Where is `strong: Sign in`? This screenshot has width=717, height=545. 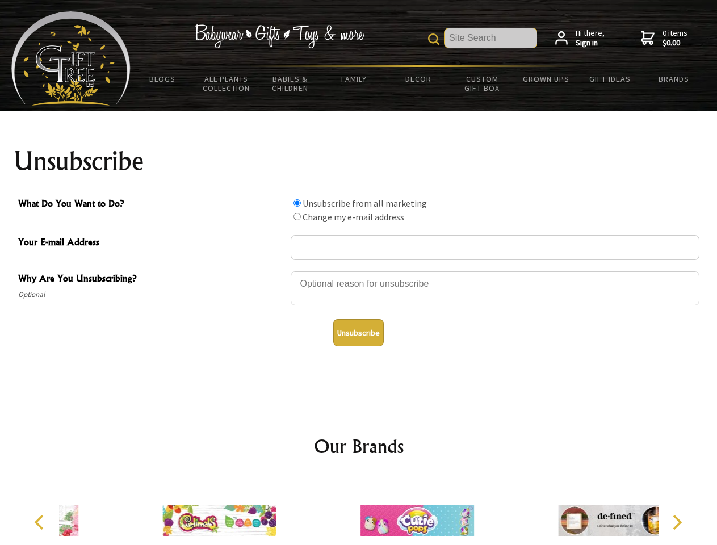 strong: Sign in is located at coordinates (590, 43).